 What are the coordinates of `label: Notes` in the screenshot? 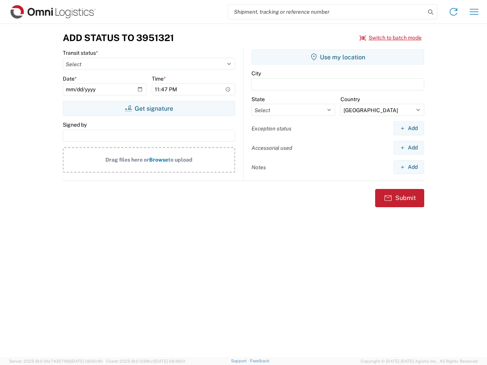 It's located at (259, 167).